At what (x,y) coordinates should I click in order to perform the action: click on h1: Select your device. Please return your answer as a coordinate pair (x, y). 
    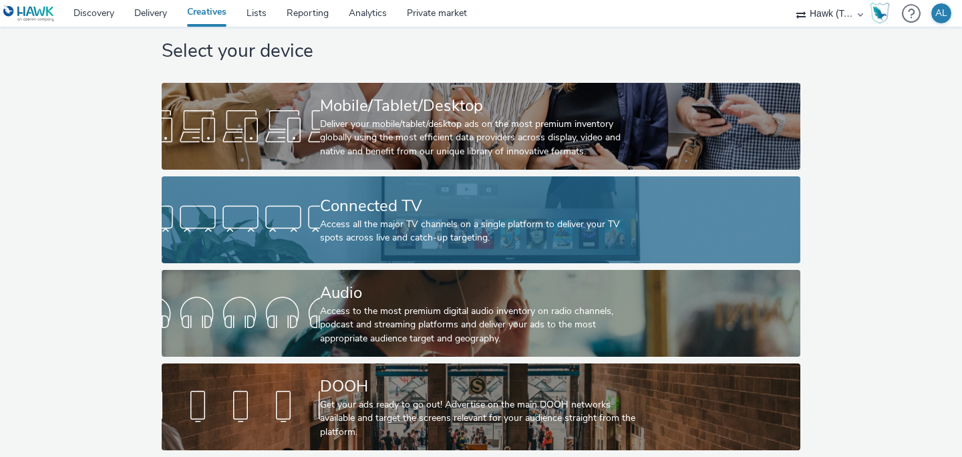
    Looking at the image, I should click on (480, 51).